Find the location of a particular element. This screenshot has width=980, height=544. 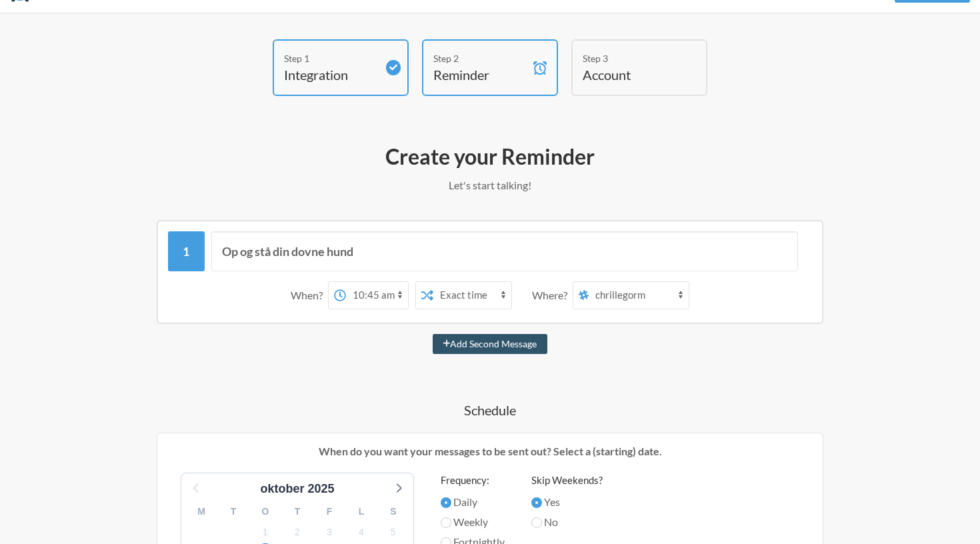

span: søndag den 2. november 2025 is located at coordinates (297, 531).